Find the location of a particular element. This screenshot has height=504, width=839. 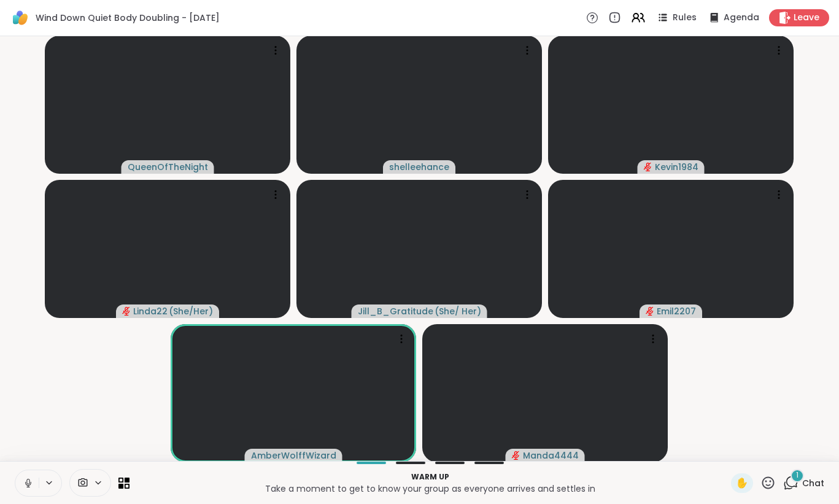

span: Linda22 is located at coordinates (150, 311).